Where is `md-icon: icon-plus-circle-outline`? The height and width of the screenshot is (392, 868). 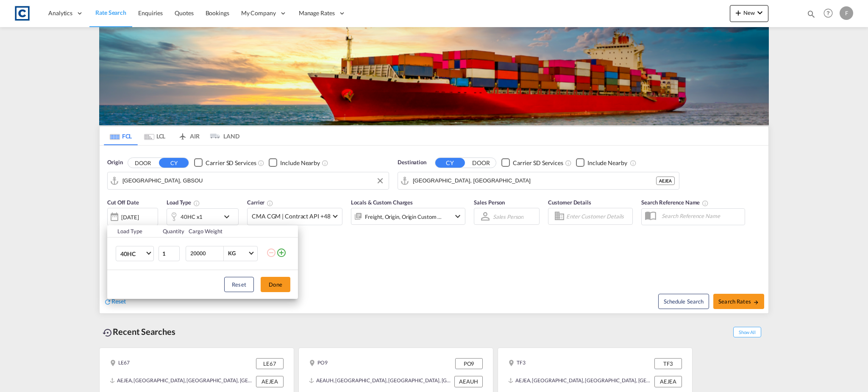
md-icon: icon-plus-circle-outline is located at coordinates (282, 253).